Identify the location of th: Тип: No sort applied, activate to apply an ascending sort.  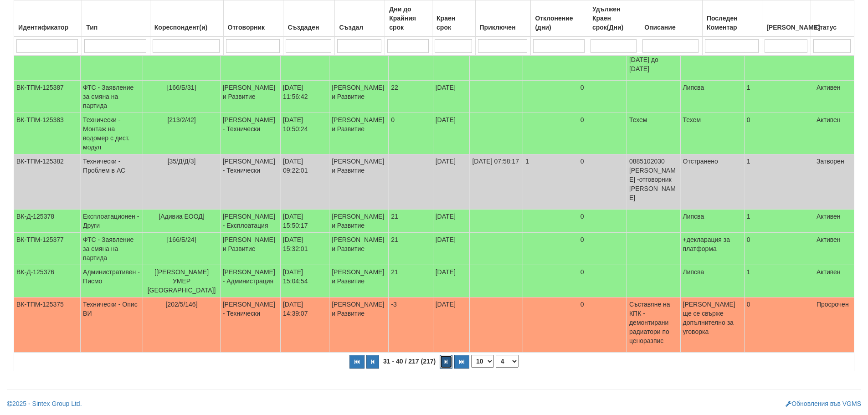
(116, 19).